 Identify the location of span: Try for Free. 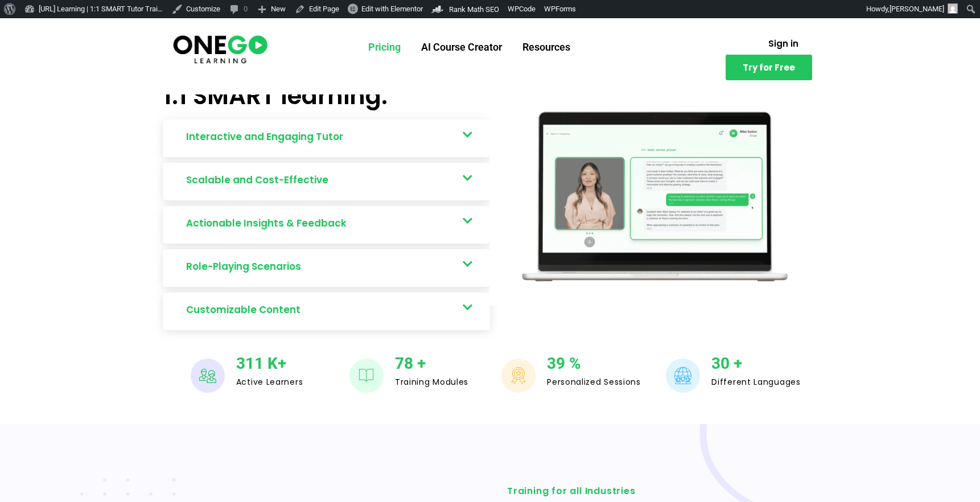
(769, 67).